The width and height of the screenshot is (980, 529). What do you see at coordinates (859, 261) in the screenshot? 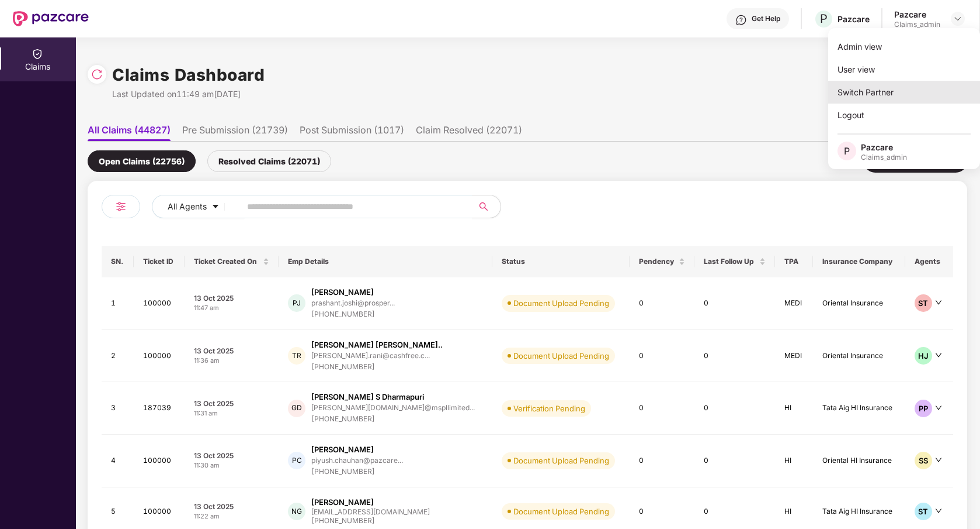
I see `th: Insurance Company` at bounding box center [859, 261].